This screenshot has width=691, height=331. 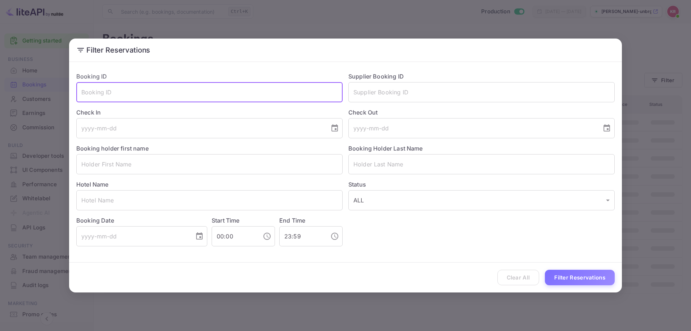 I want to click on label: Booking ID, so click(x=92, y=76).